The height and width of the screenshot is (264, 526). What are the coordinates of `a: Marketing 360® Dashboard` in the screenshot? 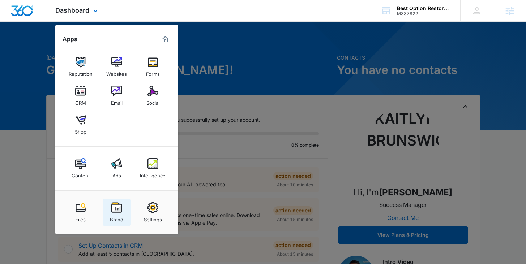 It's located at (165, 39).